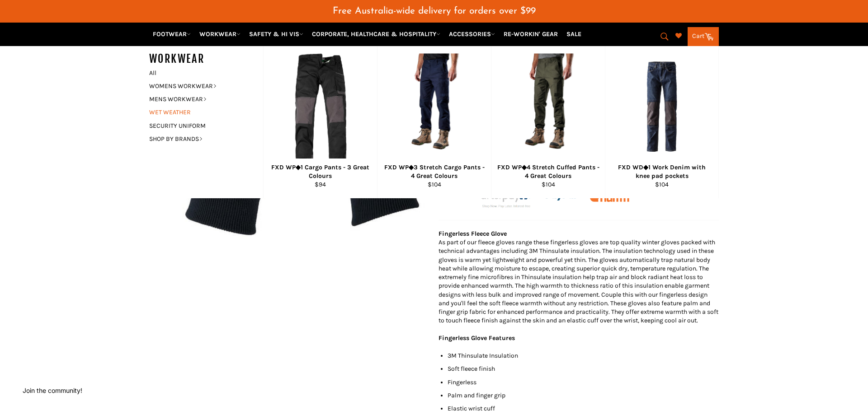 This screenshot has width=868, height=415. I want to click on a: FXD WD◆1 Work Denim with knee pad pockets - Workin' Gear FXD WD◆1 Work Denim with knee pad pocket..., so click(662, 121).